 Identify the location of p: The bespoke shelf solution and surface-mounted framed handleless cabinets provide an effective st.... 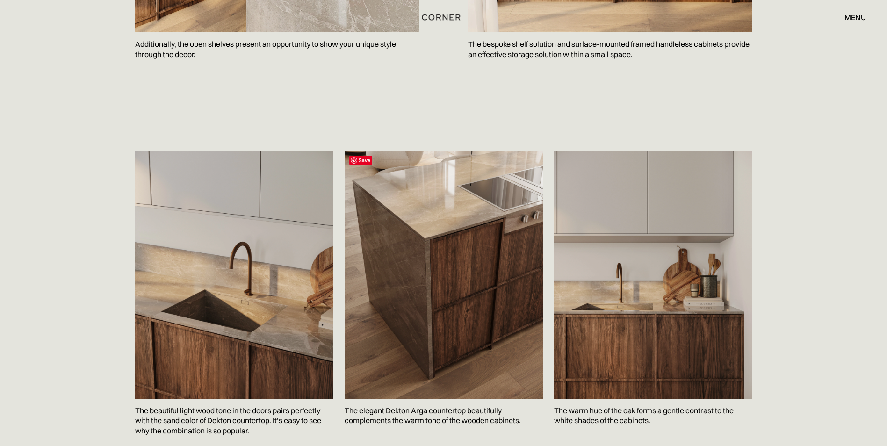
(610, 49).